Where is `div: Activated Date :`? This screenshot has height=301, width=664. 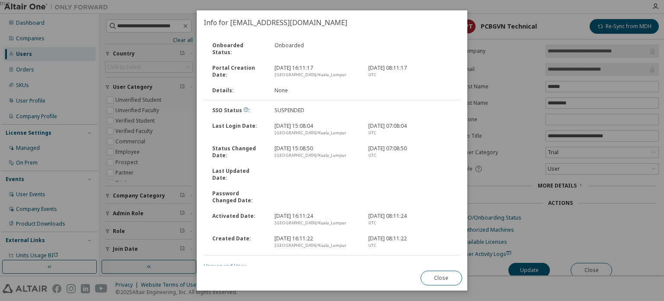 div: Activated Date : is located at coordinates (238, 219).